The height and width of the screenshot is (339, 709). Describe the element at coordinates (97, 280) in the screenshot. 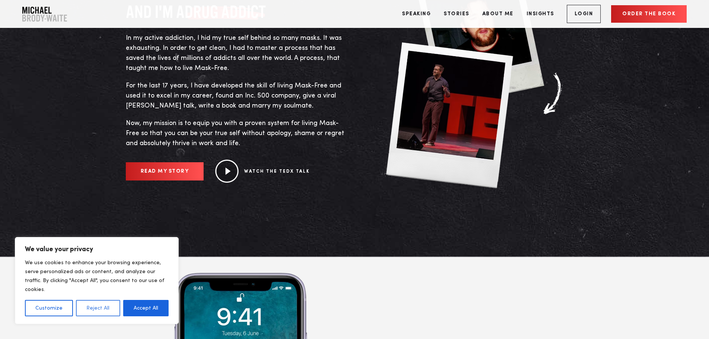

I see `div: We value your privacy` at that location.